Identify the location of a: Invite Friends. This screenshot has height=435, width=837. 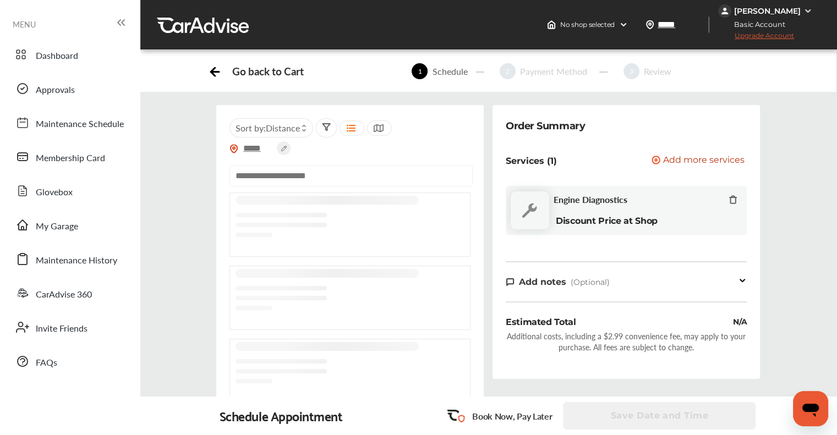
(69, 327).